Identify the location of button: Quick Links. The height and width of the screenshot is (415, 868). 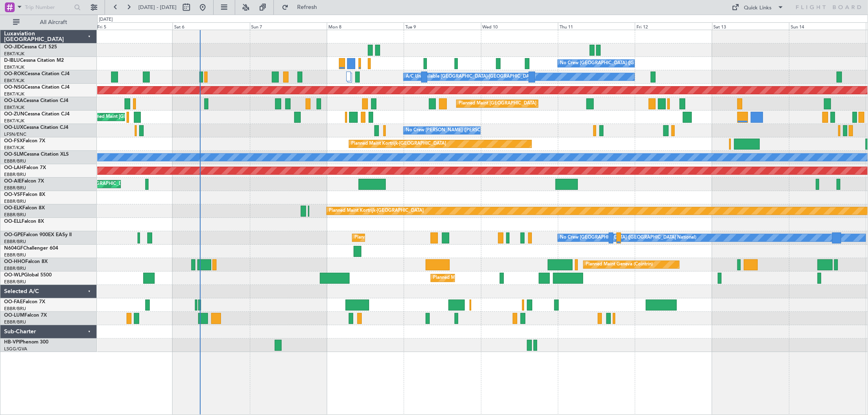
(758, 7).